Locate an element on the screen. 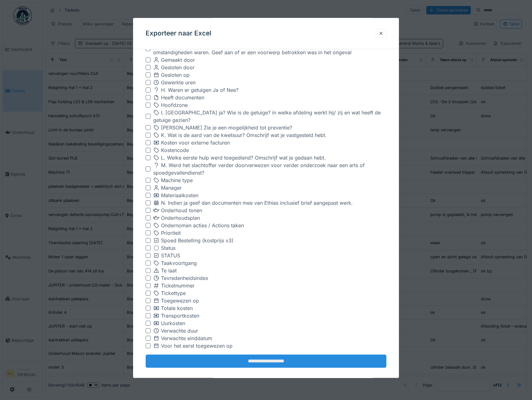 This screenshot has width=532, height=400. div: Prioriteit is located at coordinates (167, 233).